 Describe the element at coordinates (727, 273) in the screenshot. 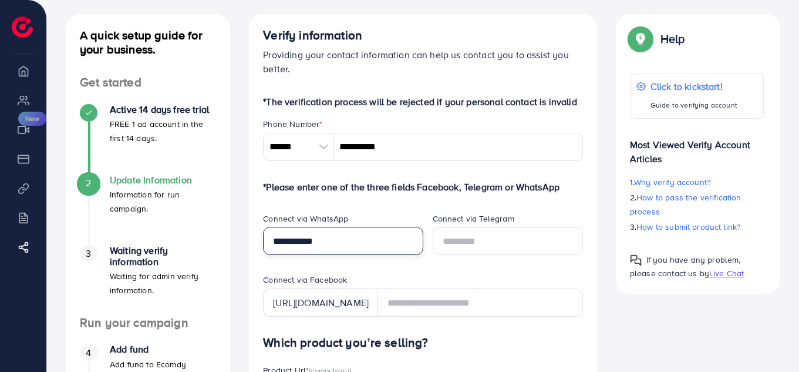

I see `span: Live Chat` at that location.